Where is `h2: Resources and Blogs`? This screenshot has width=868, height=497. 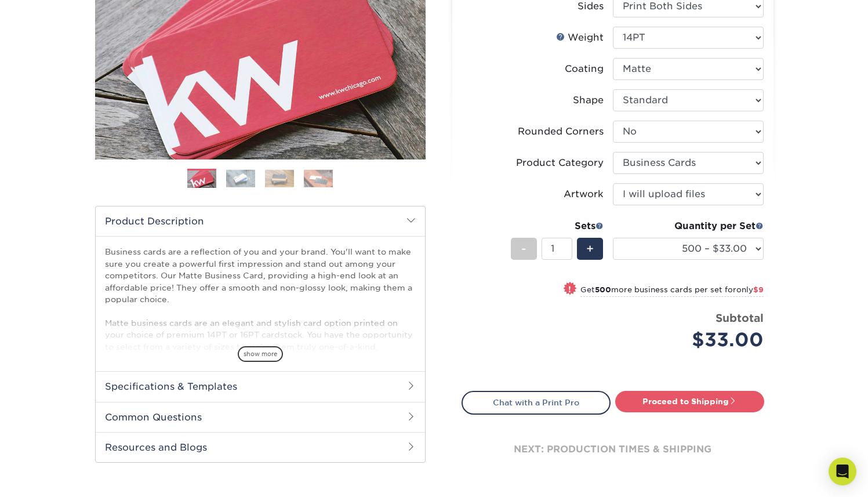
h2: Resources and Blogs is located at coordinates (261, 447).